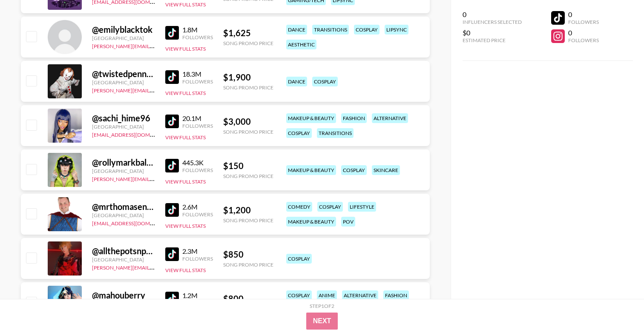 The height and width of the screenshot is (333, 644). What do you see at coordinates (248, 299) in the screenshot?
I see `div: $ 800` at bounding box center [248, 299].